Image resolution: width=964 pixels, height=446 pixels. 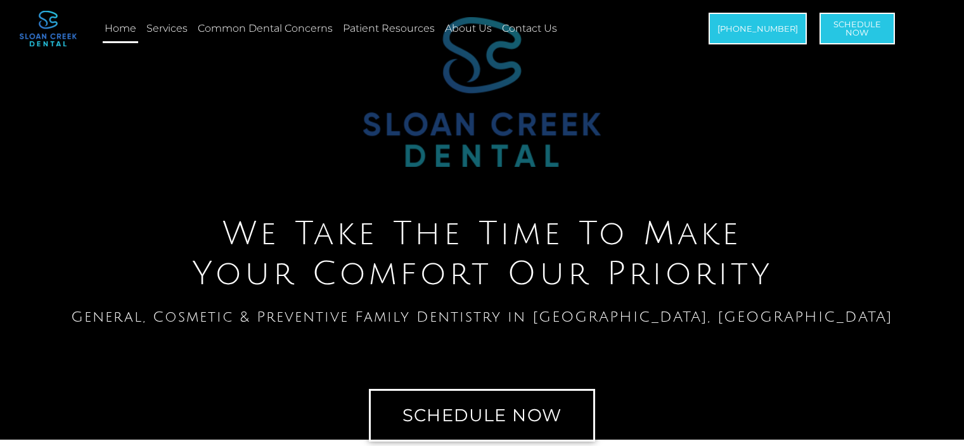 I want to click on a: Contact Us, so click(x=529, y=29).